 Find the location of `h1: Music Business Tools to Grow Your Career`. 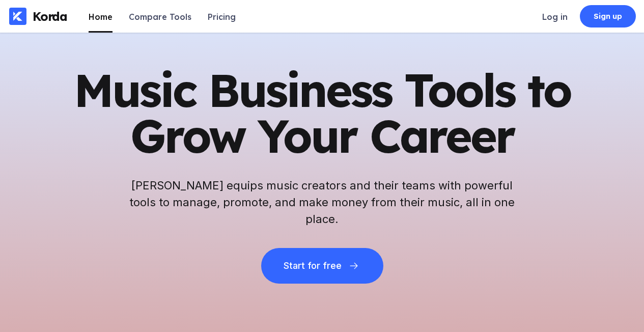

h1: Music Business Tools to Grow Your Career is located at coordinates (322, 113).